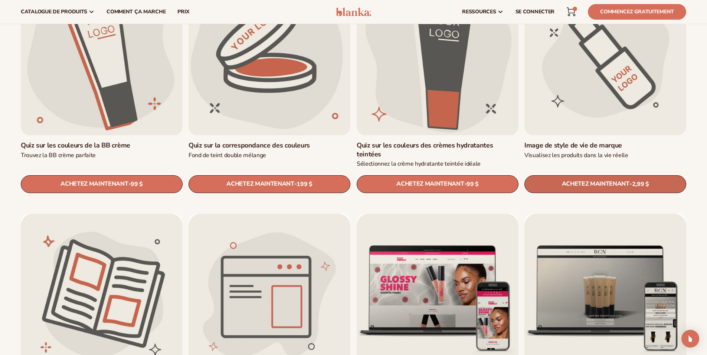  Describe the element at coordinates (54, 11) in the screenshot. I see `font: catalogue de produits` at that location.